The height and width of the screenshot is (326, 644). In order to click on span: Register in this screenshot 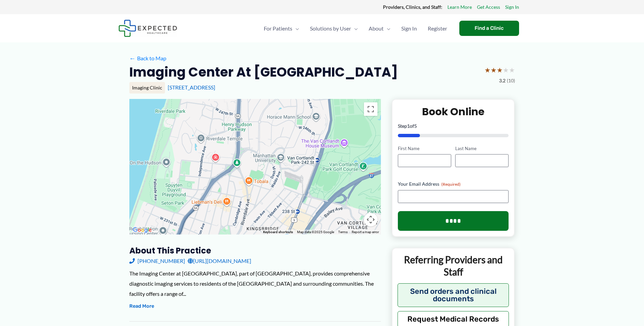, I will do `click(437, 29)`.